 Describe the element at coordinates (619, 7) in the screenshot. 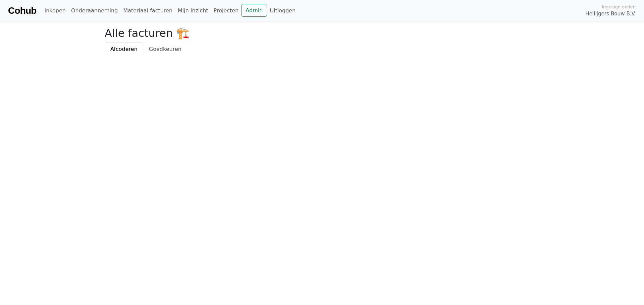

I see `span: Ingelogd onder:` at that location.